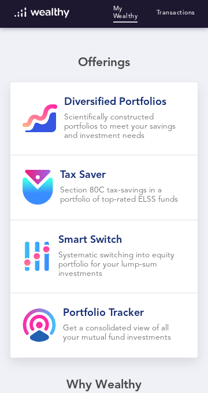 Image resolution: width=208 pixels, height=393 pixels. Describe the element at coordinates (125, 102) in the screenshot. I see `h2: Diversified Portfolios` at that location.